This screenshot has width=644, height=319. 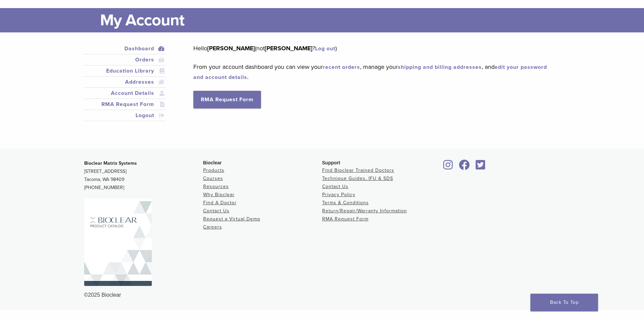 What do you see at coordinates (322, 295) in the screenshot?
I see `div: ©2025 Bioclear` at bounding box center [322, 295].